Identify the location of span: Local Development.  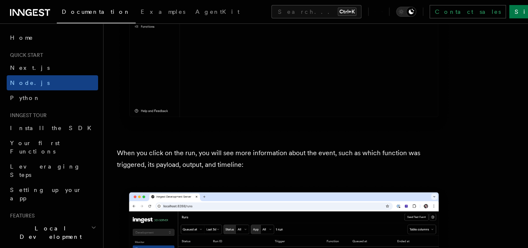
(49, 232).